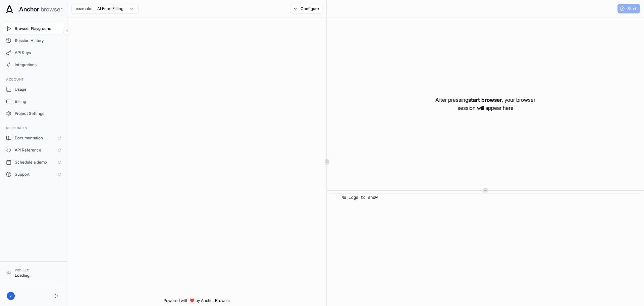 The width and height of the screenshot is (644, 306). What do you see at coordinates (10, 10) in the screenshot?
I see `img: Anchor Icon` at bounding box center [10, 10].